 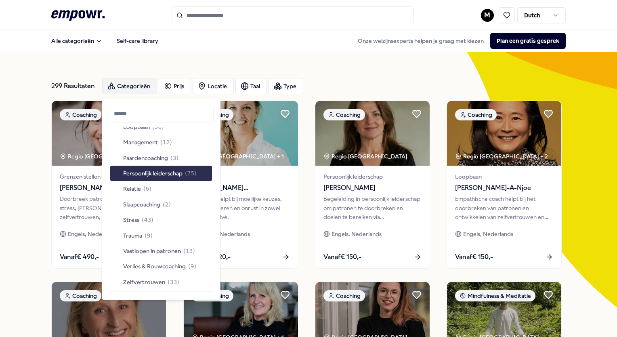 What do you see at coordinates (213, 86) in the screenshot?
I see `button: Locatie` at bounding box center [213, 86].